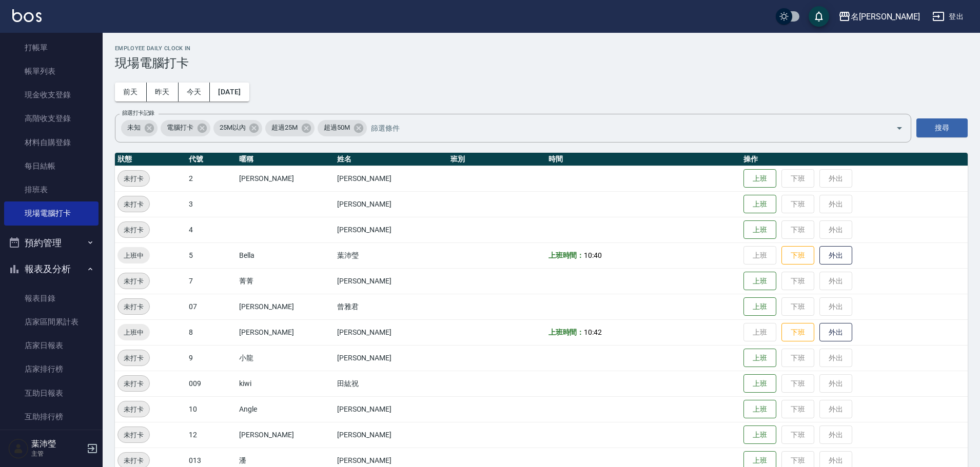 The height and width of the screenshot is (467, 980). Describe the element at coordinates (285, 409) in the screenshot. I see `td: Angle` at that location.